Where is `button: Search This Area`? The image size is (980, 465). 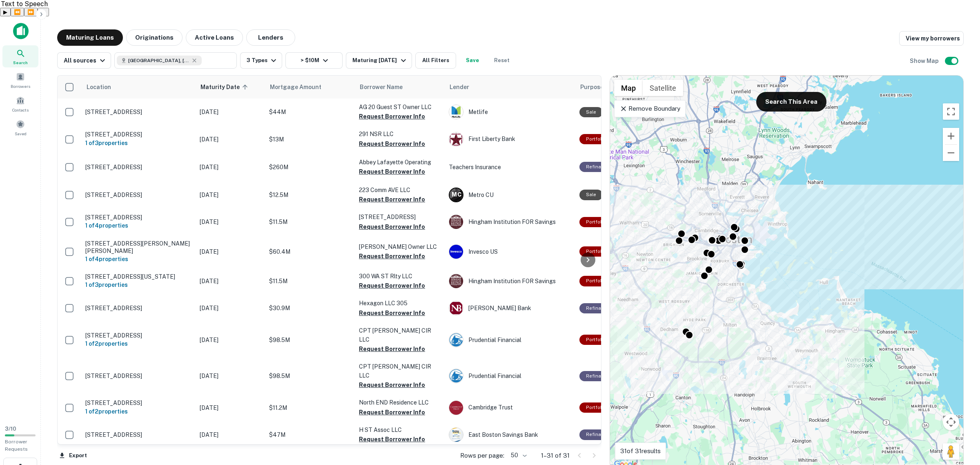 button: Search This Area is located at coordinates (791, 102).